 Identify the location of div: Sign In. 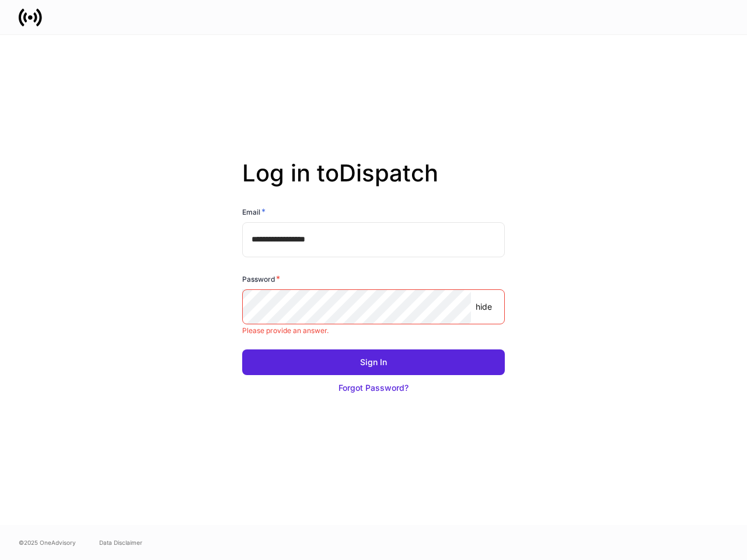
(374, 363).